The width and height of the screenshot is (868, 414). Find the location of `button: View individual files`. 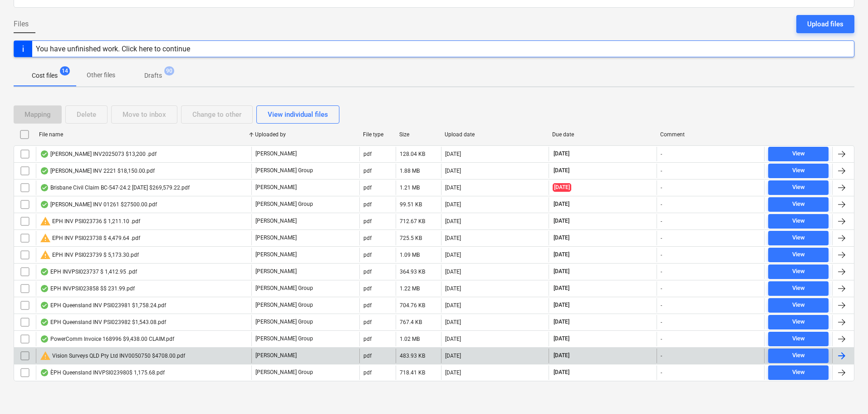

button: View individual files is located at coordinates (298, 114).